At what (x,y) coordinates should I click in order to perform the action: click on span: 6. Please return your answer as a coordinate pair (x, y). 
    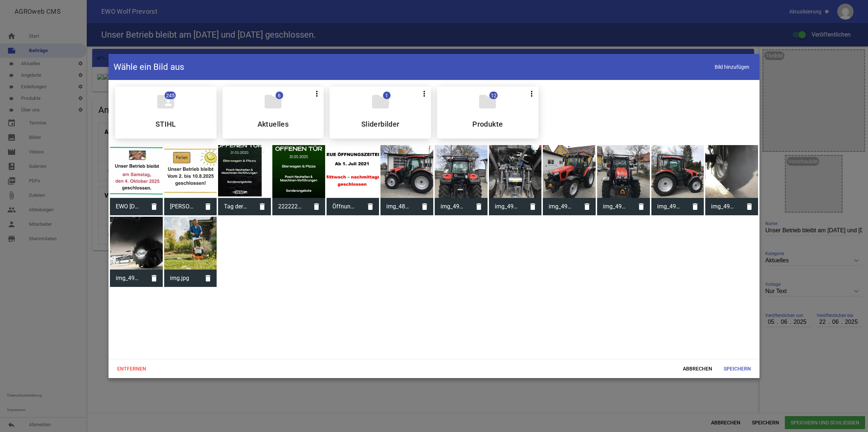
    Looking at the image, I should click on (279, 95).